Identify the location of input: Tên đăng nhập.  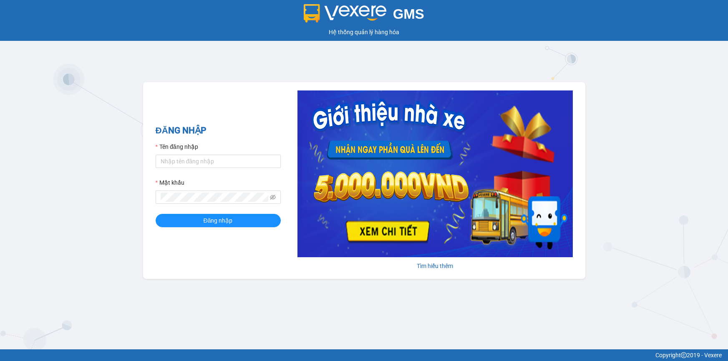
(218, 161).